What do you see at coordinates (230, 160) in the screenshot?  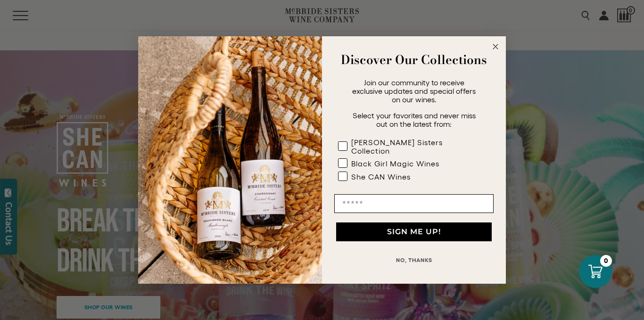 I see `img: 42653730-7e35-4af7-a99d-12bf478283cf.jpeg` at bounding box center [230, 160].